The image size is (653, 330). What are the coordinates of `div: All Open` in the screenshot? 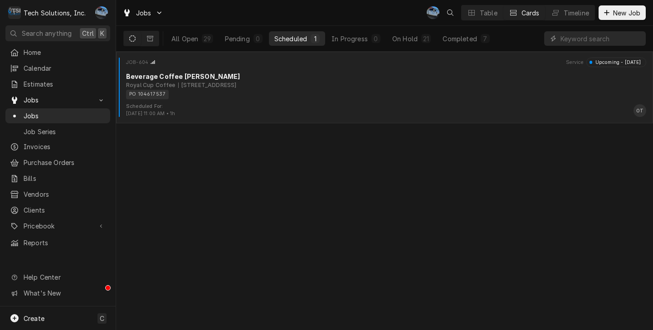 It's located at (185, 39).